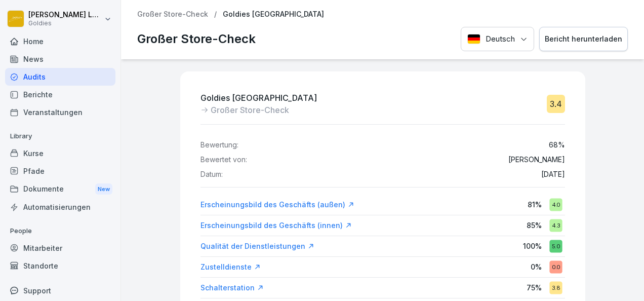 The image size is (644, 301). What do you see at coordinates (60, 41) in the screenshot?
I see `a: Home` at bounding box center [60, 41].